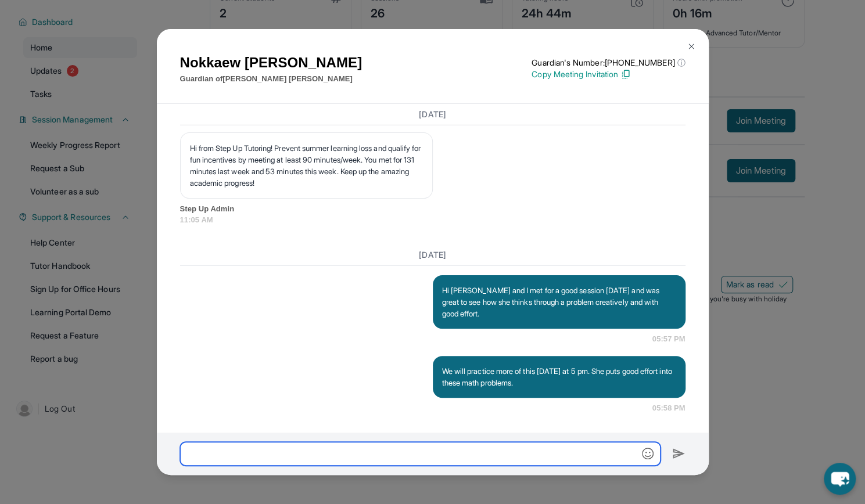  I want to click on p: Hi from Step Up Tutoring! Prevent summer learning loss and qualify for fun incentives by meeting ..., so click(306, 166).